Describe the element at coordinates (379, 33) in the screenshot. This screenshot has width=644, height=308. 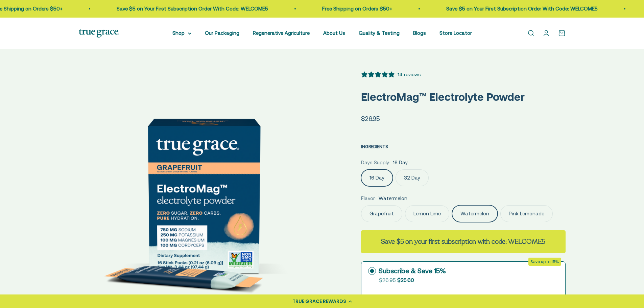
I see `a: Quality & Testing` at that location.